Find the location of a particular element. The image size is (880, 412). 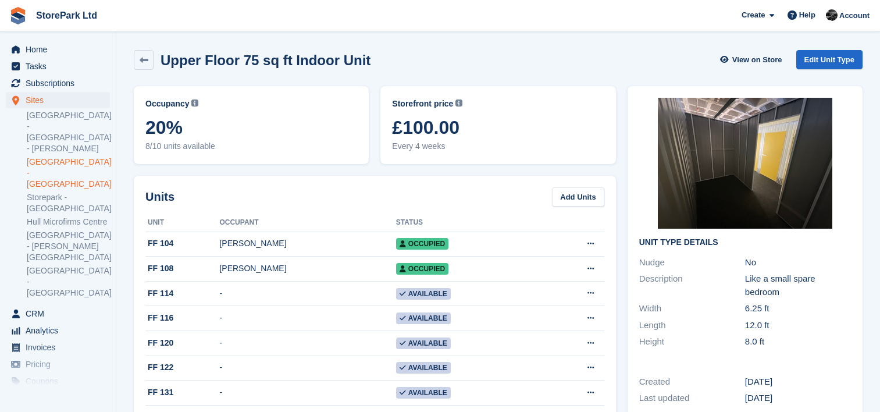

div: Created is located at coordinates (692, 381).